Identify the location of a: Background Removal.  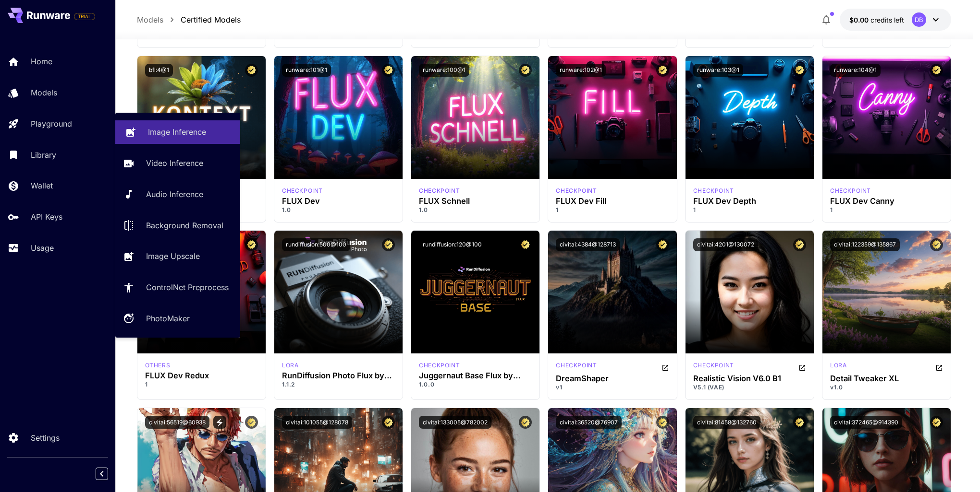
(177, 225).